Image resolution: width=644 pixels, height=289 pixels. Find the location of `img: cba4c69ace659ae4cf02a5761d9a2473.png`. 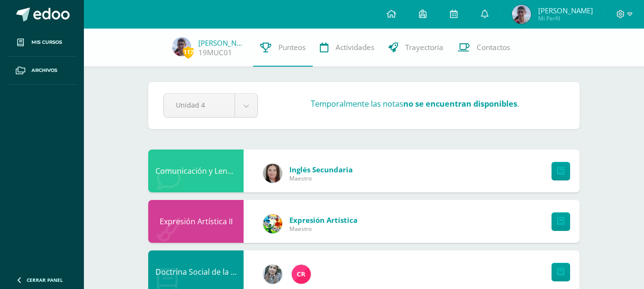

img: cba4c69ace659ae4cf02a5761d9a2473.png is located at coordinates (273, 274).